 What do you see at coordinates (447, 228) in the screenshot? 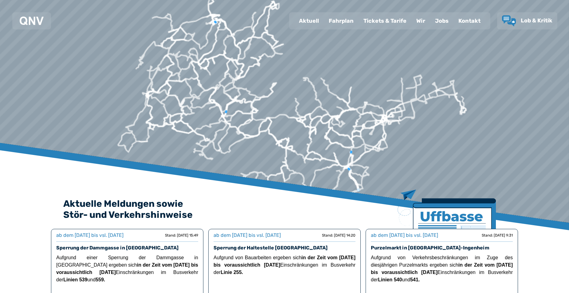
I see `img: Zeitung mit Titel Uffbase` at bounding box center [447, 228].